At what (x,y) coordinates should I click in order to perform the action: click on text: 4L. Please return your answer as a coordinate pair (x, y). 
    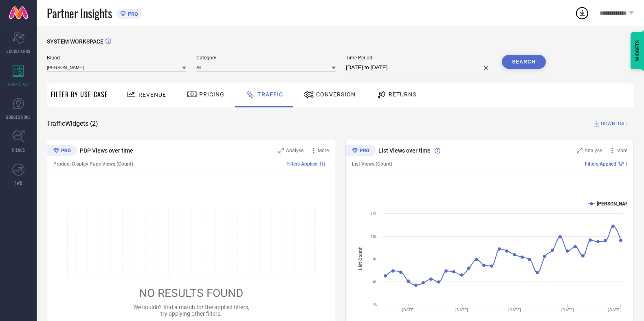
    Looking at the image, I should click on (375, 304).